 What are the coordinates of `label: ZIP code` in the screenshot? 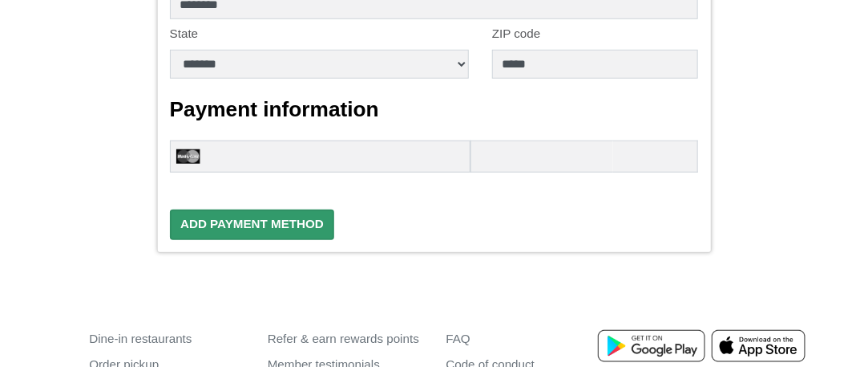 It's located at (516, 34).